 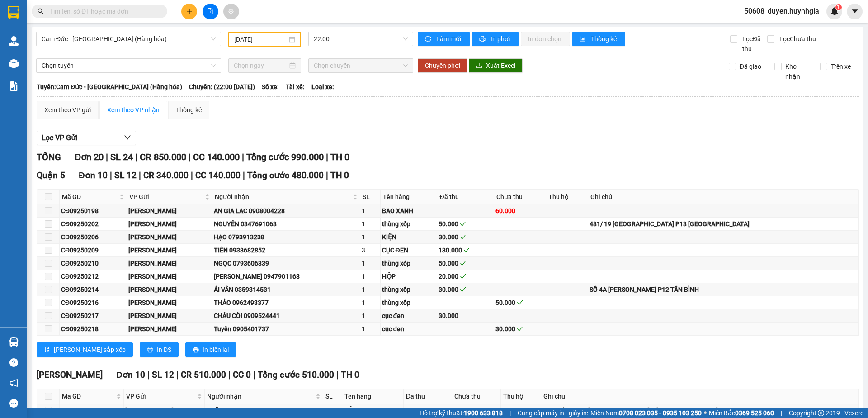 I want to click on span: Tổng cước 990.000, so click(x=285, y=157).